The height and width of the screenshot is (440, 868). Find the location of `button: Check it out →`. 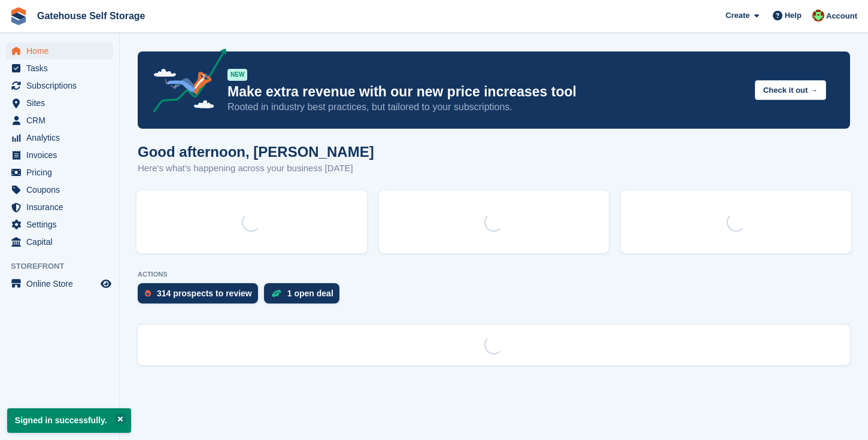

button: Check it out → is located at coordinates (790, 90).